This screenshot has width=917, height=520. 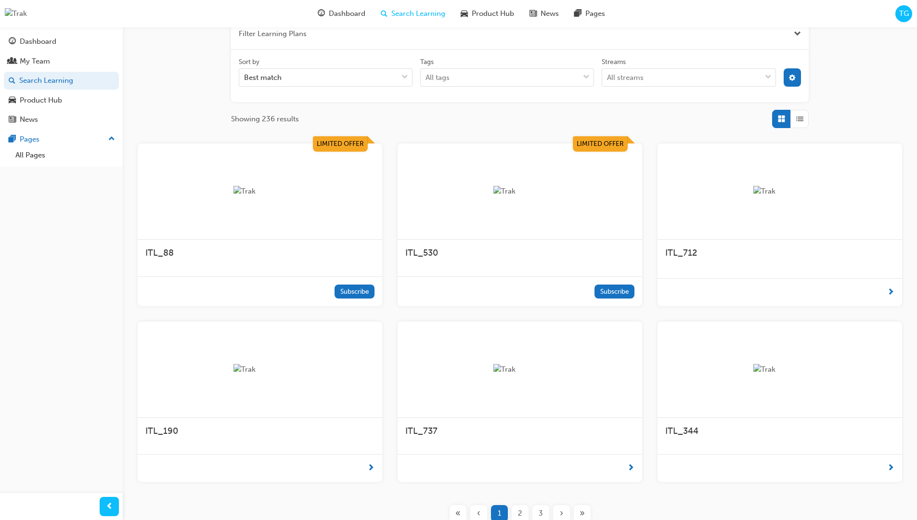 What do you see at coordinates (112, 139) in the screenshot?
I see `span: up-icon` at bounding box center [112, 139].